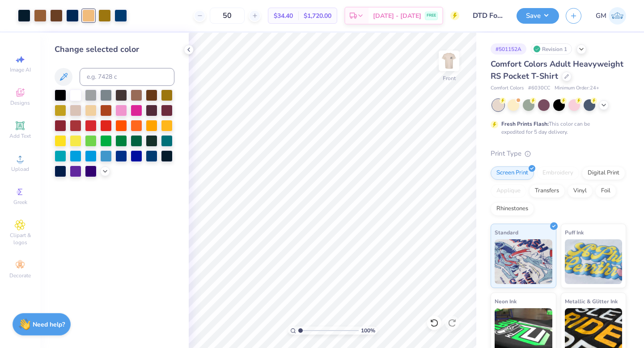 This screenshot has height=348, width=644. I want to click on button: Save, so click(537, 15).